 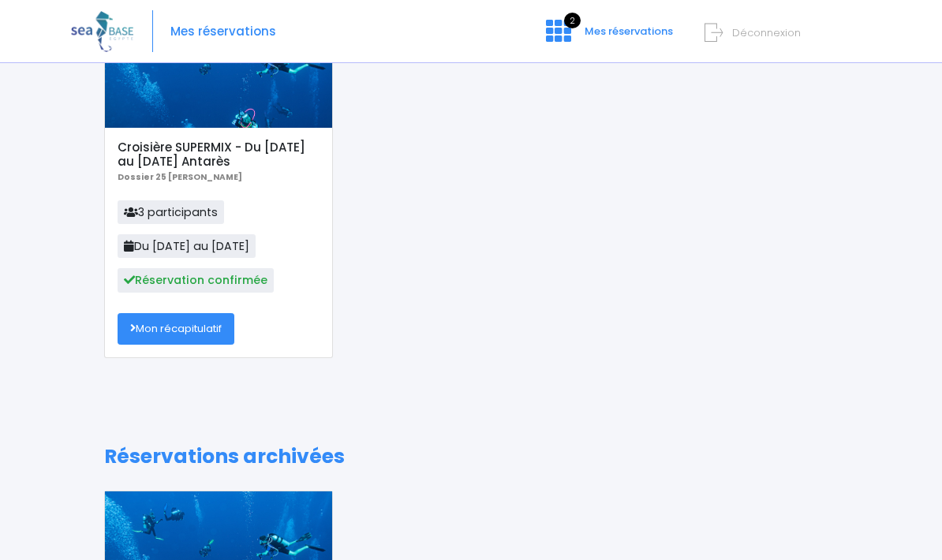 I want to click on span: Déconnexion, so click(x=766, y=32).